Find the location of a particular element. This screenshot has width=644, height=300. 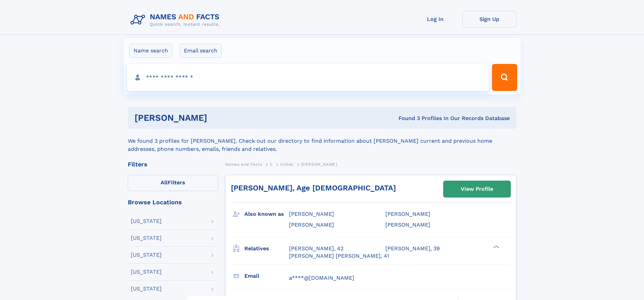

div: Filters is located at coordinates (173, 165).